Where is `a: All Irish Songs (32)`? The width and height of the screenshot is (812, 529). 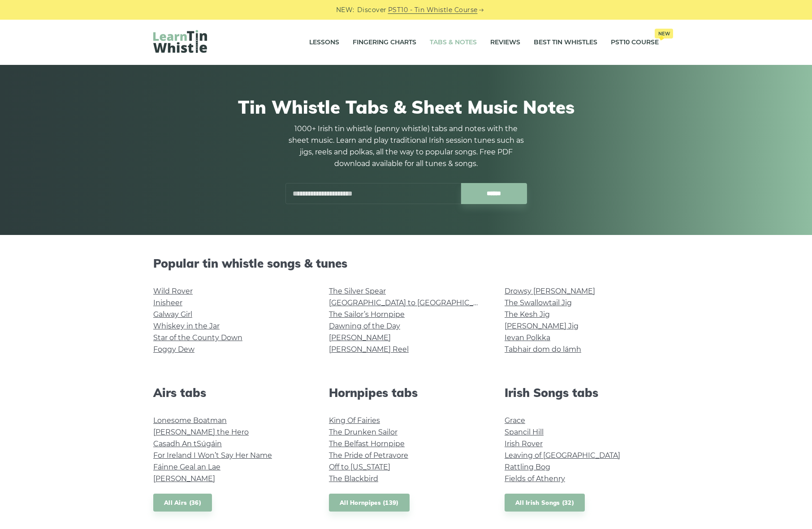
a: All Irish Songs (32) is located at coordinates (544, 503).